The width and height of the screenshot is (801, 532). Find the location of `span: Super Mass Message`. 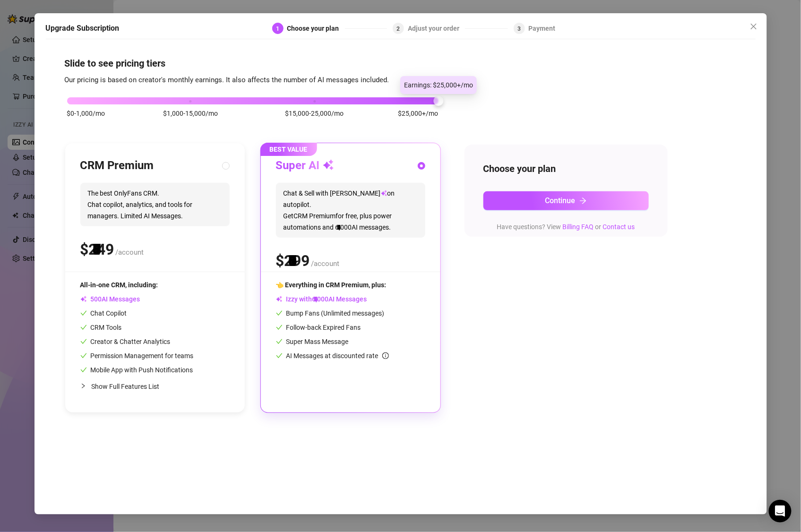

span: Super Mass Message is located at coordinates (312, 341).